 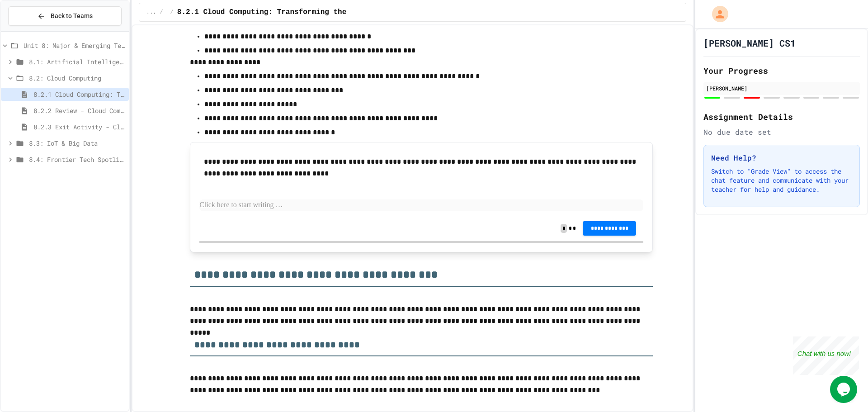 I want to click on span: 8.2: Cloud Computing, so click(x=77, y=77).